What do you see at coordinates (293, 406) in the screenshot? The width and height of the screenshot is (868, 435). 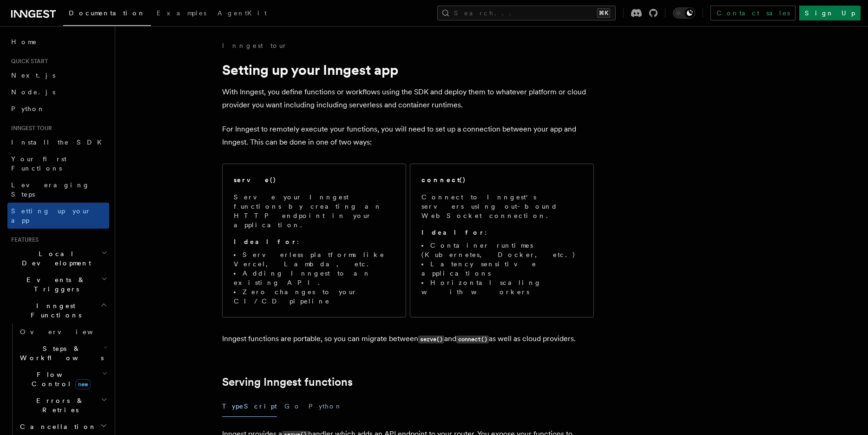 I see `button: Go` at bounding box center [293, 406].